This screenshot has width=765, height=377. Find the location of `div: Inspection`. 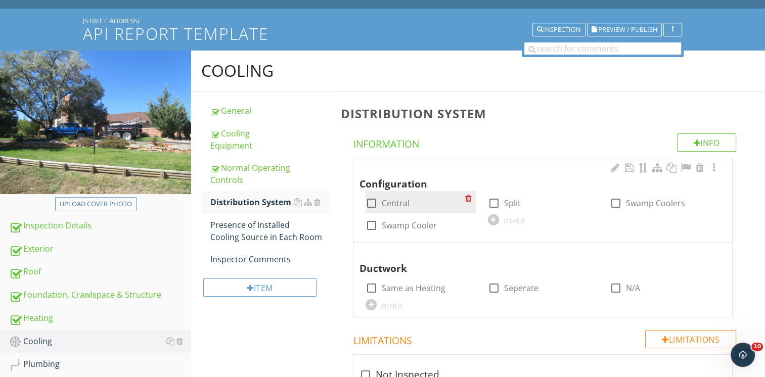

div: Inspection is located at coordinates (559, 30).